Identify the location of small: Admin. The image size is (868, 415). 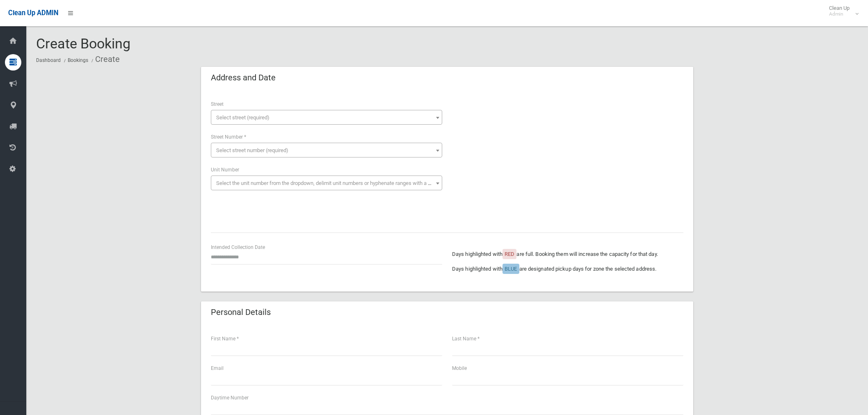
(839, 14).